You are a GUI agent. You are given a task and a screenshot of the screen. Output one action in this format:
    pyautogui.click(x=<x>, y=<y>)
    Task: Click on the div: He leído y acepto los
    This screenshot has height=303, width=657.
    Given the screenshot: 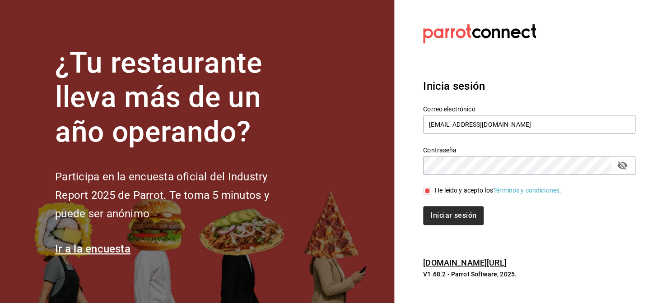 What is the action you would take?
    pyautogui.click(x=498, y=190)
    